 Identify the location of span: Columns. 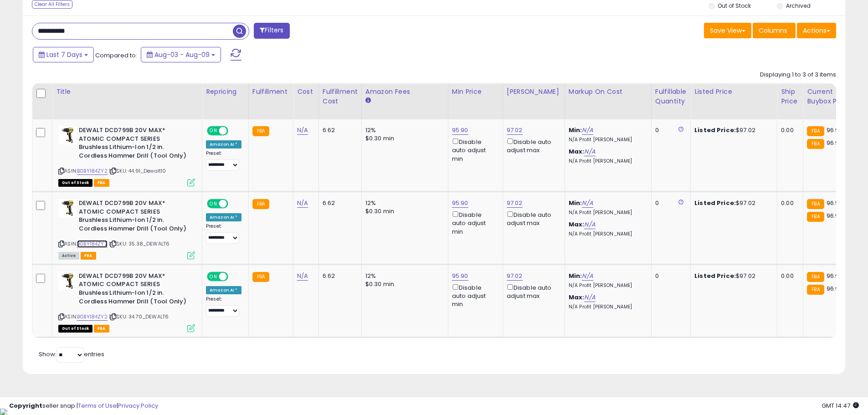
(773, 31).